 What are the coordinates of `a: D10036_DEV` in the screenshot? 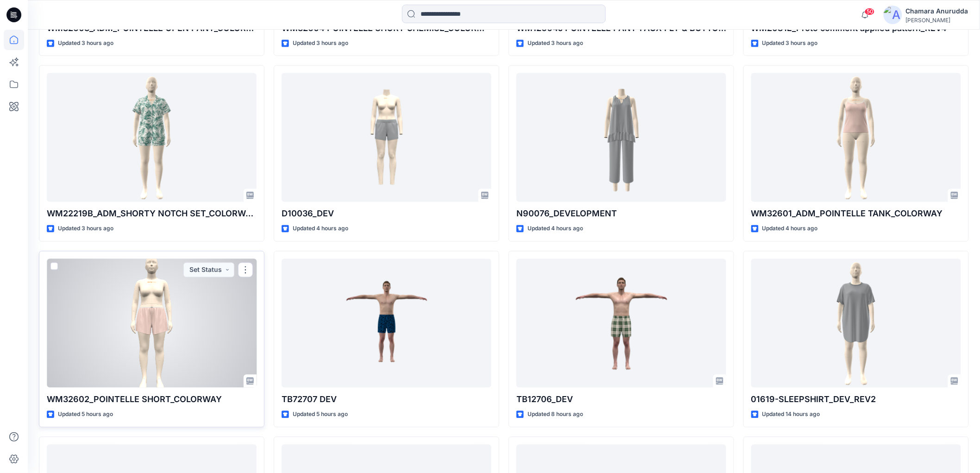 It's located at (386, 137).